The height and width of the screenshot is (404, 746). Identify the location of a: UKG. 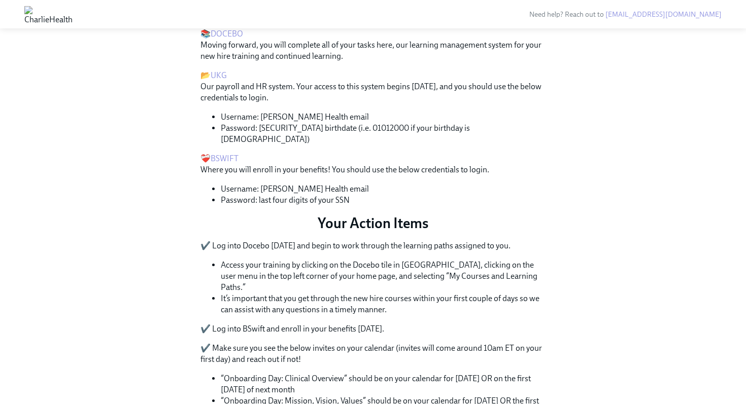
(219, 75).